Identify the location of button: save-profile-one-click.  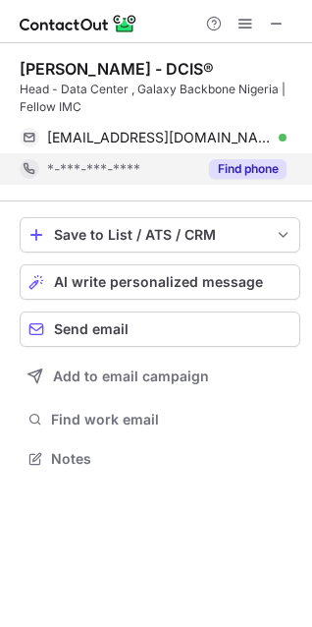
(160, 235).